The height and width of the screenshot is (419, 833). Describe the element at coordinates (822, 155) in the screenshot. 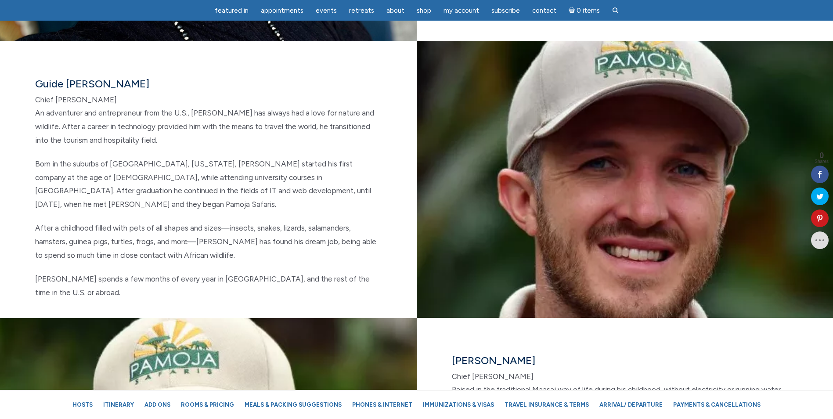

I see `span: 0` at that location.